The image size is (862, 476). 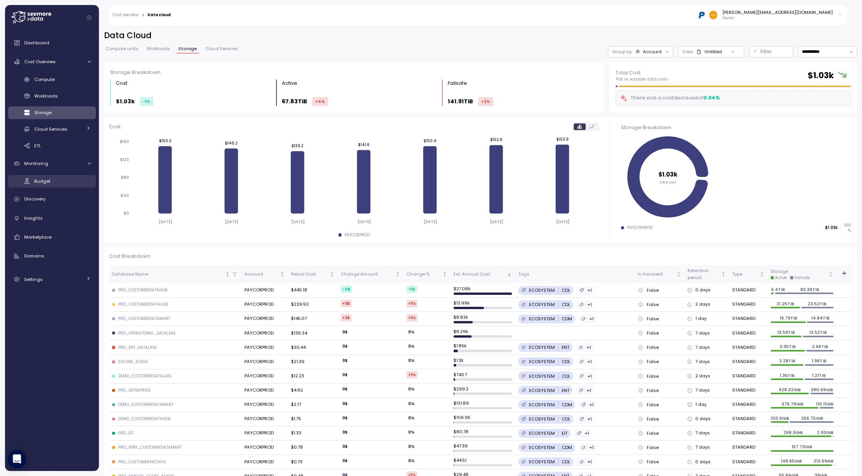 I want to click on div: Untitled, so click(x=709, y=52).